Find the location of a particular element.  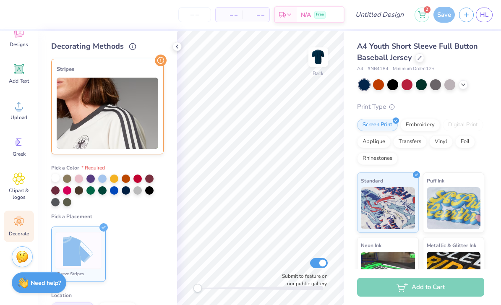

div: Transfers is located at coordinates (410, 142).